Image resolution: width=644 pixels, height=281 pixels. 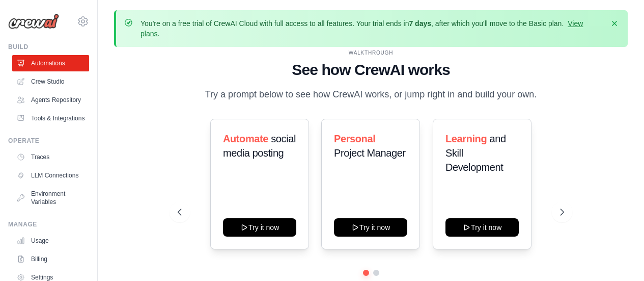 What do you see at coordinates (33, 21) in the screenshot?
I see `img: Logo` at bounding box center [33, 21].